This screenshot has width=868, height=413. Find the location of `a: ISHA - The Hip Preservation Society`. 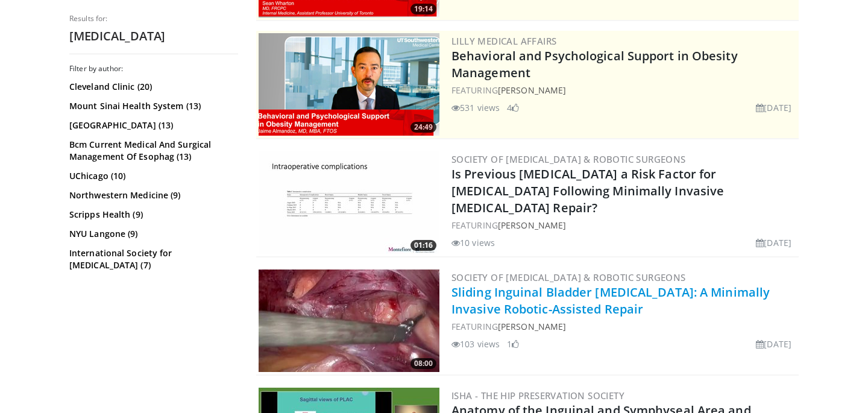

a: ISHA - The Hip Preservation Society is located at coordinates (538, 395).